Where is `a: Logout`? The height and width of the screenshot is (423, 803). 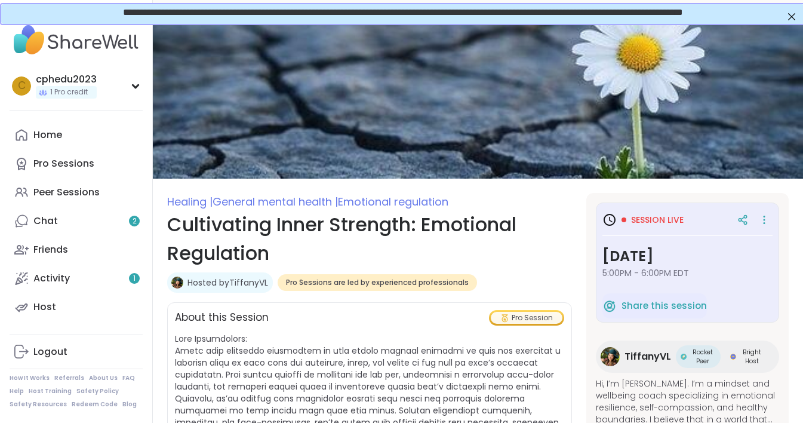
a: Logout is located at coordinates (76, 352).